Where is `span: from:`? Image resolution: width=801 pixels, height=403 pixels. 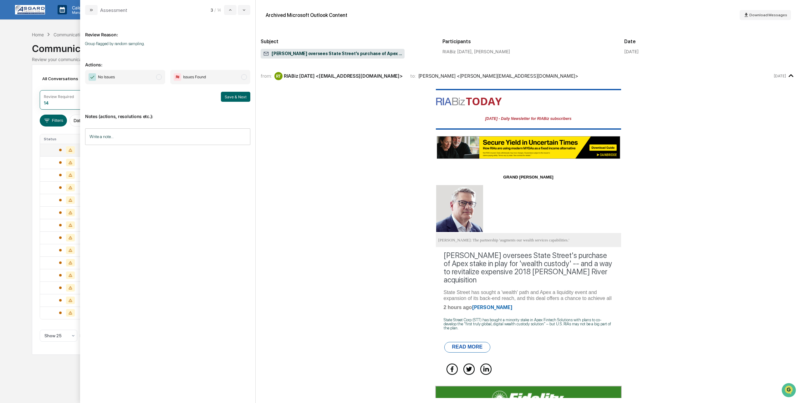
span: from: is located at coordinates (266, 76).